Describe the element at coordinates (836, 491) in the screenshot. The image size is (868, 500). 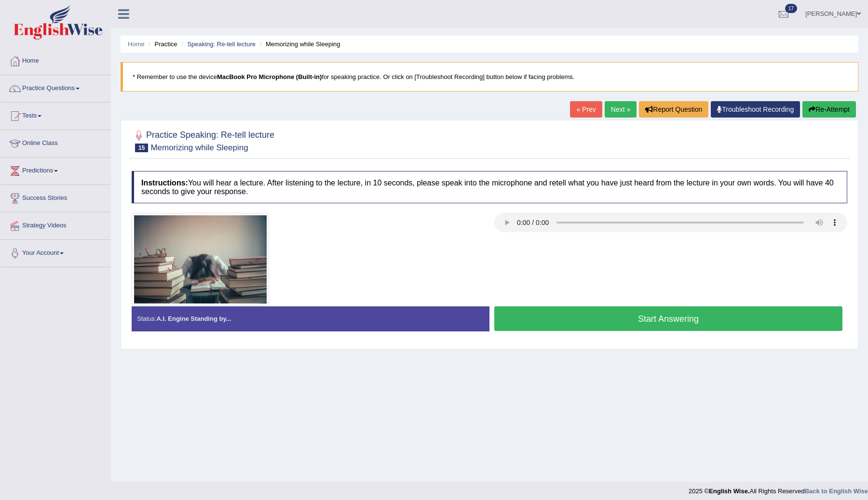
I see `a: Back to English Wise` at that location.